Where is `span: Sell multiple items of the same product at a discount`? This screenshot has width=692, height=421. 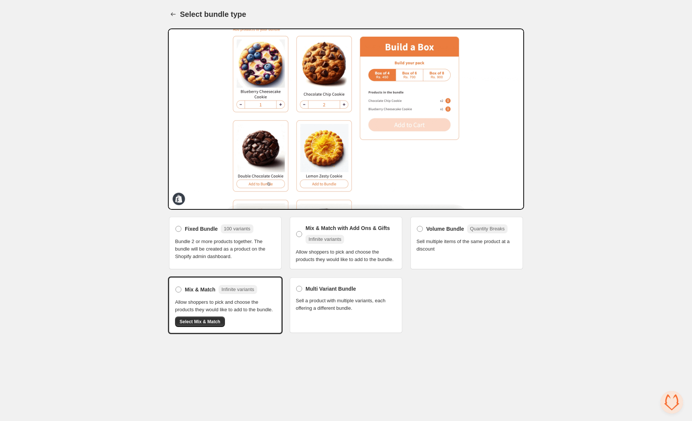 span: Sell multiple items of the same product at a discount is located at coordinates (467, 245).